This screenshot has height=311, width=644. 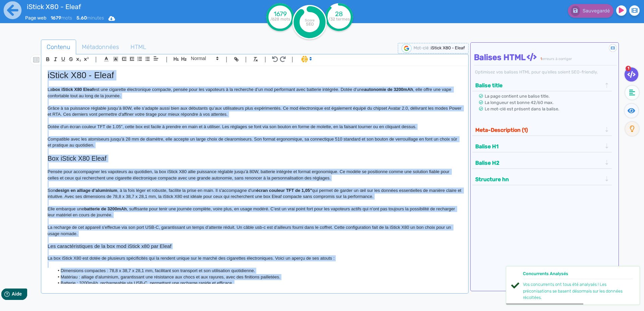 I want to click on p: Dotée d'un écran couleur TFT de 1.05", cette box est facile à prendre en main et à utiliser. Les ..., so click(x=255, y=127).